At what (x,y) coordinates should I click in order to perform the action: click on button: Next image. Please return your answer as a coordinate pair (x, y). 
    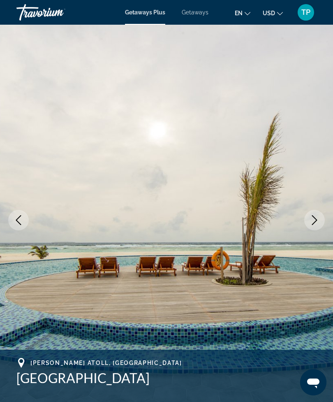
    Looking at the image, I should click on (314, 220).